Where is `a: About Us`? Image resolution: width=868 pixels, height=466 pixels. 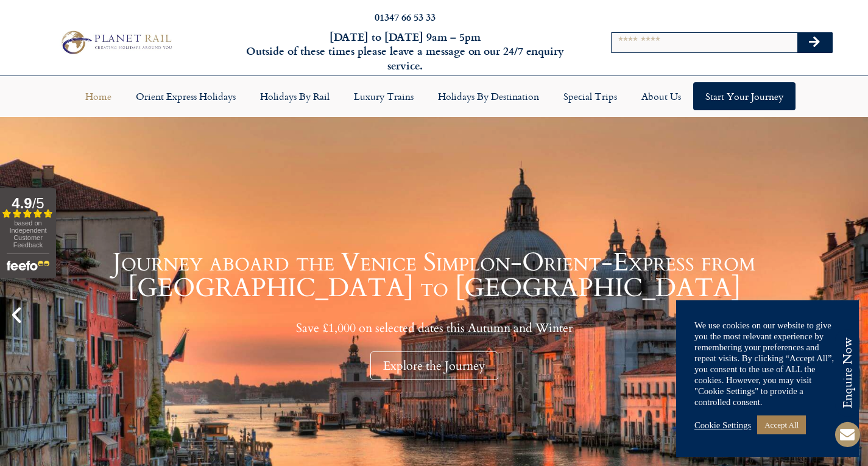
a: About Us is located at coordinates (661, 96).